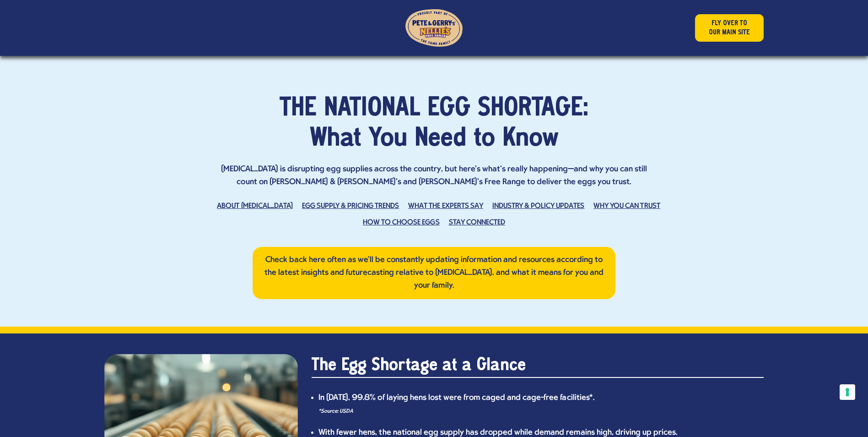 The width and height of the screenshot is (868, 437). What do you see at coordinates (538, 206) in the screenshot?
I see `a: INDUSTRY & POLICY UPDATES` at bounding box center [538, 206].